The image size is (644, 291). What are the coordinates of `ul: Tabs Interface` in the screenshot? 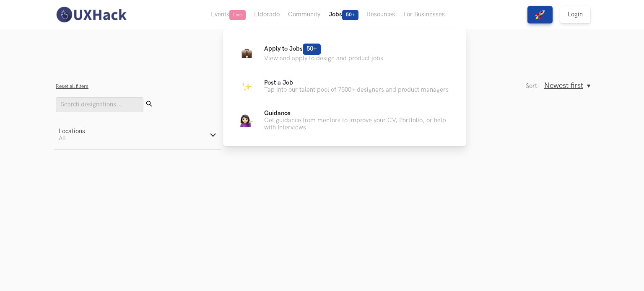 It's located at (322, 49).